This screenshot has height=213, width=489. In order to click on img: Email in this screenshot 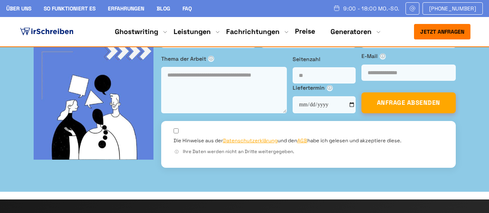, I will do `click(412, 9)`.